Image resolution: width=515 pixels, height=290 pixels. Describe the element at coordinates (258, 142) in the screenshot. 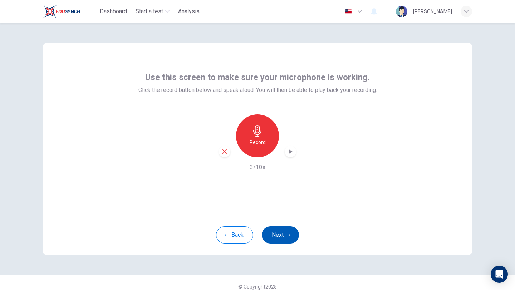

I see `h6: Record` at that location.